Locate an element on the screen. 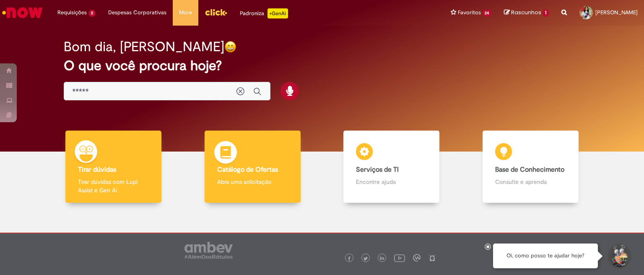 The height and width of the screenshot is (275, 644). img: logo_footer_workplace.png is located at coordinates (417, 258).